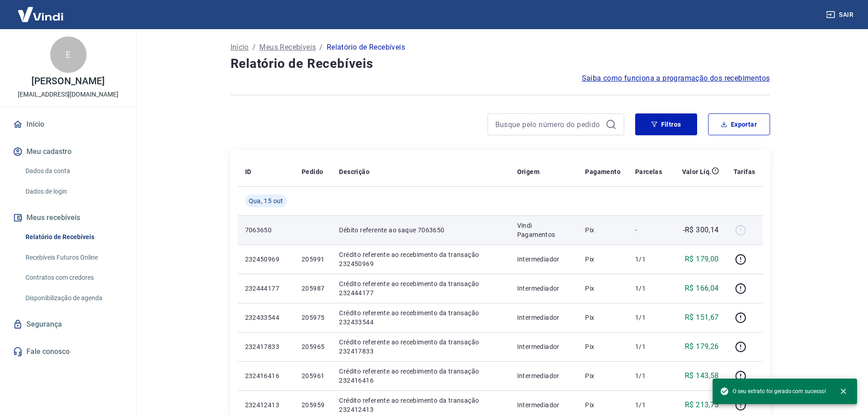 This screenshot has width=868, height=415. What do you see at coordinates (313, 347) in the screenshot?
I see `p: 205965` at bounding box center [313, 347].